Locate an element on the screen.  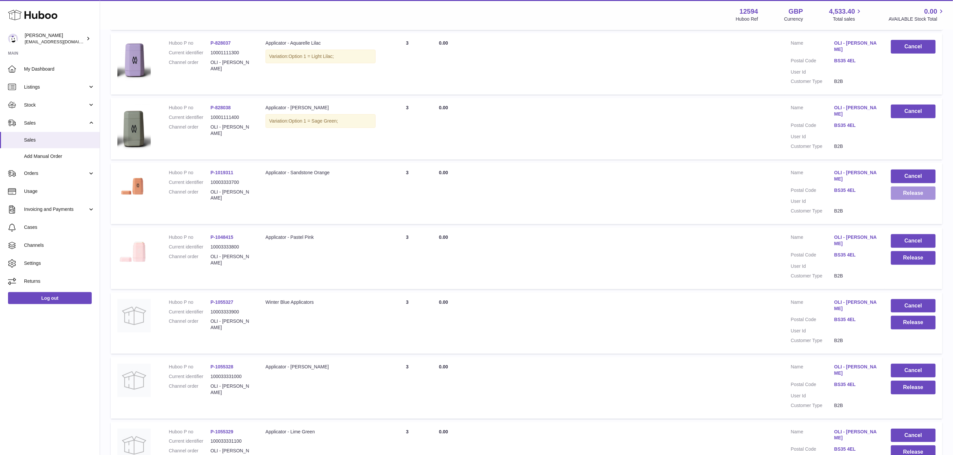
a: P-1048415 is located at coordinates (222, 237).